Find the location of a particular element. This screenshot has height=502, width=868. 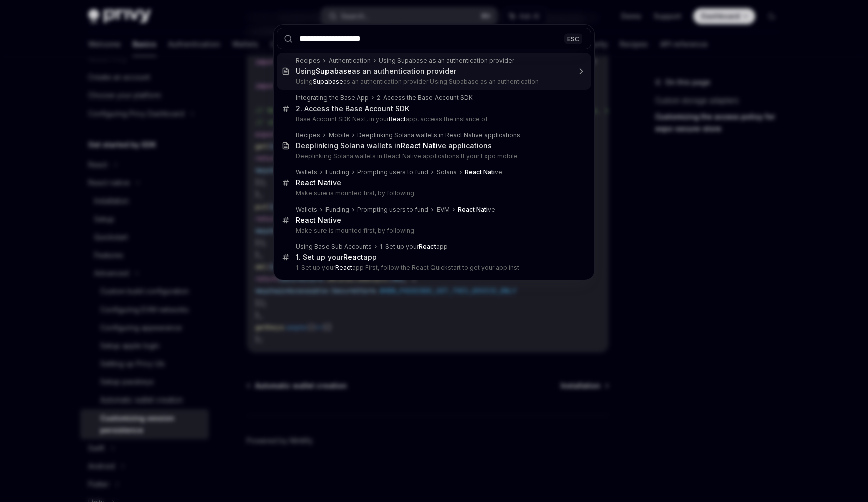

div: Using Base Sub Accounts is located at coordinates (334, 247).